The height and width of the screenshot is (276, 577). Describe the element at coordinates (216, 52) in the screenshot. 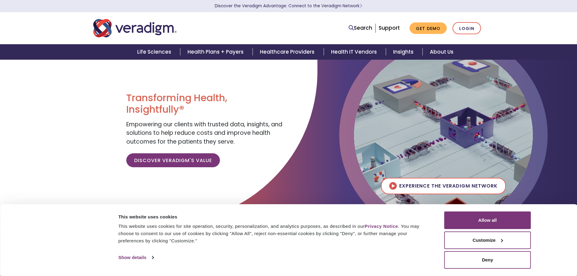

I see `a: Health Plans + Payers` at that location.